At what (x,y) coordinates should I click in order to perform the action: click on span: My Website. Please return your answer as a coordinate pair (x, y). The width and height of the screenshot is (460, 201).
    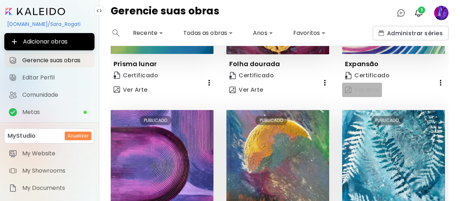
    Looking at the image, I should click on (56, 153).